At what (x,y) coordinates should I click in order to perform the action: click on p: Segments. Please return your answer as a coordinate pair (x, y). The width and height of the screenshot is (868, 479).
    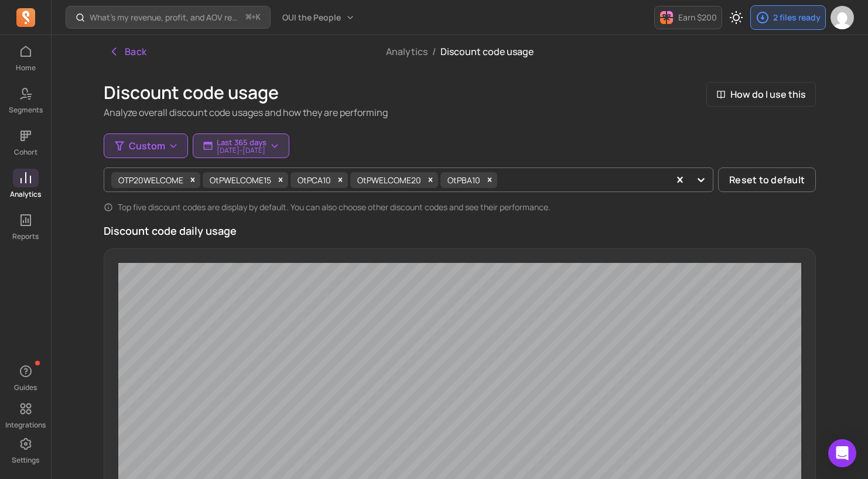
    Looking at the image, I should click on (26, 110).